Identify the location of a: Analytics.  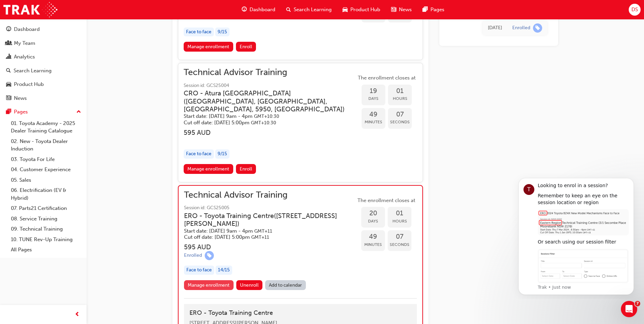
(43, 57).